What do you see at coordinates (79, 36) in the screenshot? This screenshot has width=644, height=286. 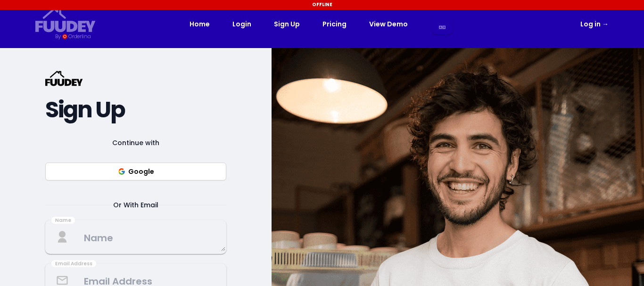 I see `div: Orderlina` at bounding box center [79, 36].